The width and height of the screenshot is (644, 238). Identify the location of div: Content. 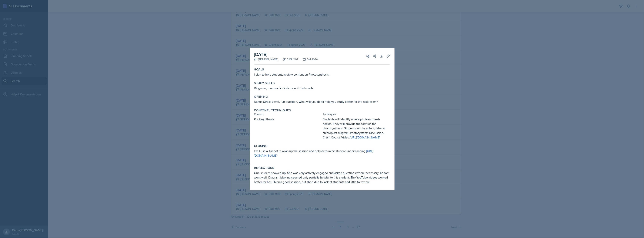
(288, 114).